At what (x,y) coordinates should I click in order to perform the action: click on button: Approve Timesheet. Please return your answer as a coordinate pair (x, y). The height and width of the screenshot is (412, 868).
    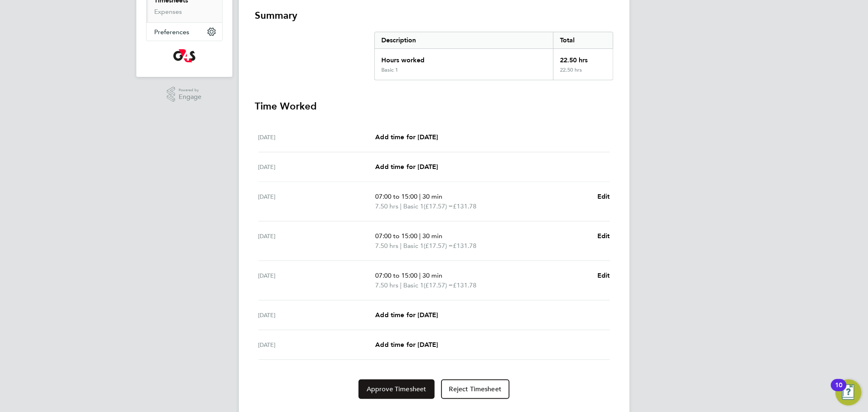
    Looking at the image, I should click on (396, 390).